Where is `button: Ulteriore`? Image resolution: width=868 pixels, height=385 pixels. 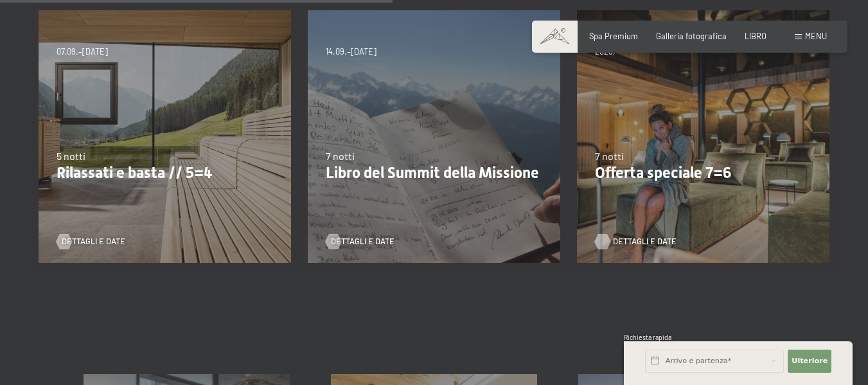
button: Ulteriore is located at coordinates (809, 361).